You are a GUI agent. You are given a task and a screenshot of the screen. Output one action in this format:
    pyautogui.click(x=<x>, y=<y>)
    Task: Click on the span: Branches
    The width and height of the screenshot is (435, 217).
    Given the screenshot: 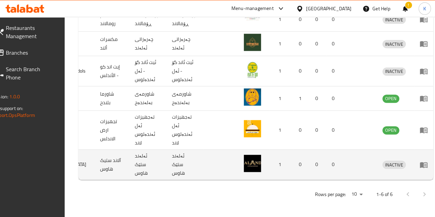 What is the action you would take?
    pyautogui.click(x=30, y=53)
    